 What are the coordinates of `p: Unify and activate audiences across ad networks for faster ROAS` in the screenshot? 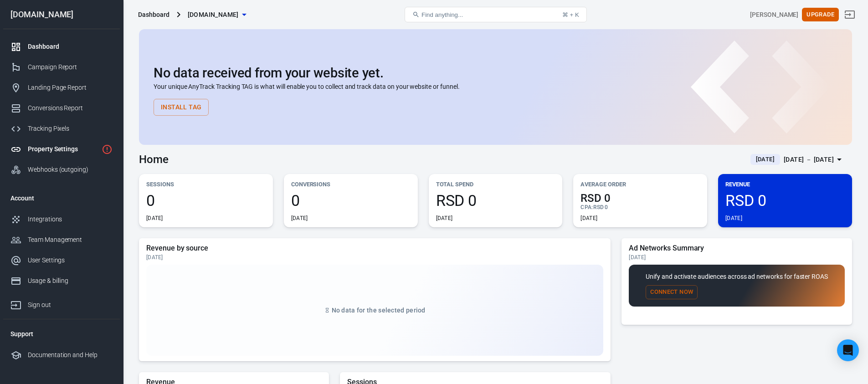 It's located at (737, 277).